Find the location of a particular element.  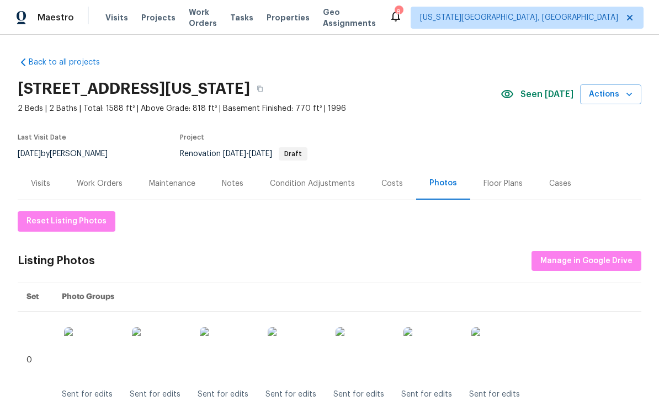

div: Visits is located at coordinates (40, 184).